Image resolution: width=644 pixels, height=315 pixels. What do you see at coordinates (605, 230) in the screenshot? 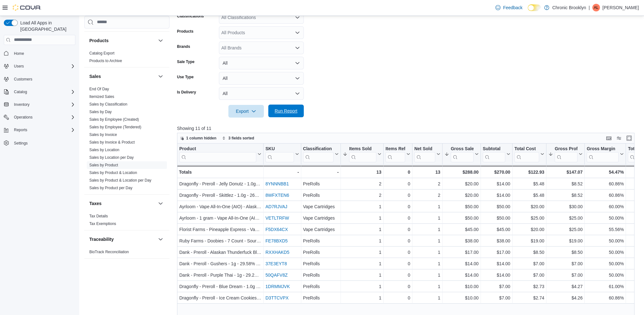
I see `div: 55.56%` at bounding box center [605, 230].